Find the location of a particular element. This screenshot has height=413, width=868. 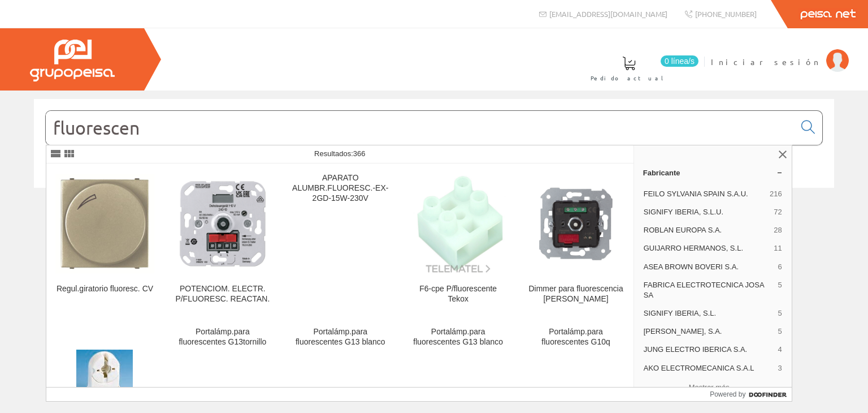

div: © Grupo Peisa is located at coordinates (434, 206).